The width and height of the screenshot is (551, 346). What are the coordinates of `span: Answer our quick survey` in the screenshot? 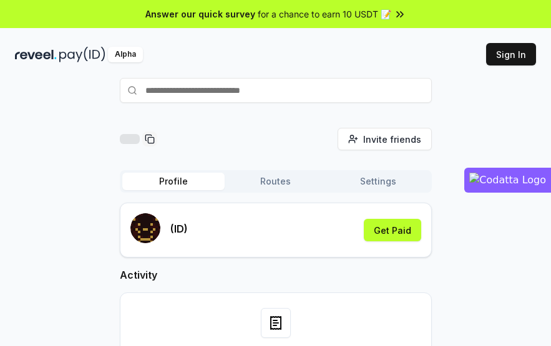 It's located at (200, 14).